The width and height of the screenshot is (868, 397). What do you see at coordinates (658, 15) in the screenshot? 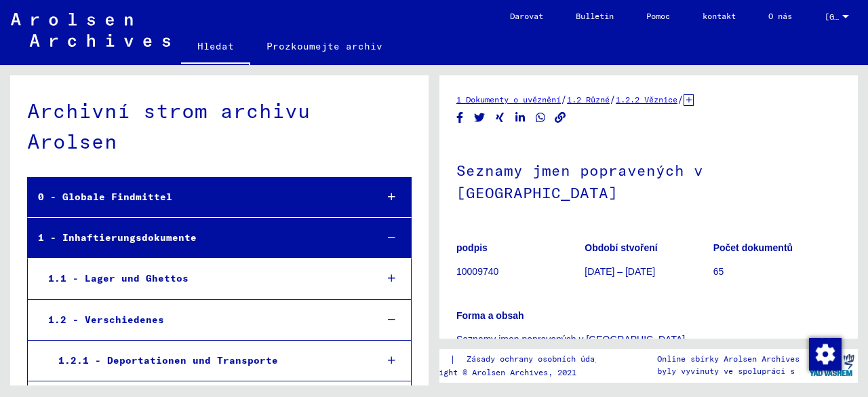
I see `font: Pomoc` at bounding box center [658, 15].